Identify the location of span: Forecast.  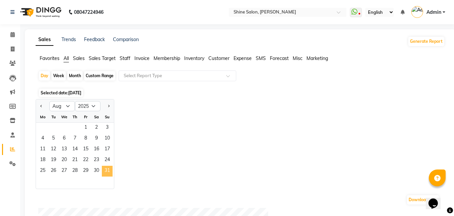
(279, 58).